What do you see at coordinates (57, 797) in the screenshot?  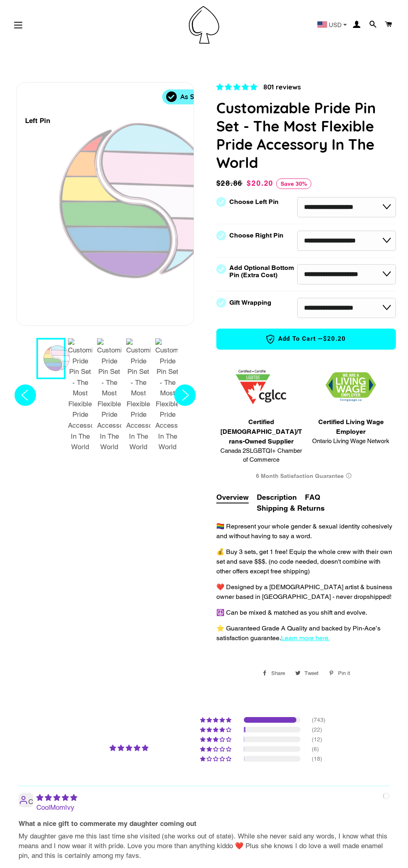 I see `span: 5 star review` at bounding box center [57, 797].